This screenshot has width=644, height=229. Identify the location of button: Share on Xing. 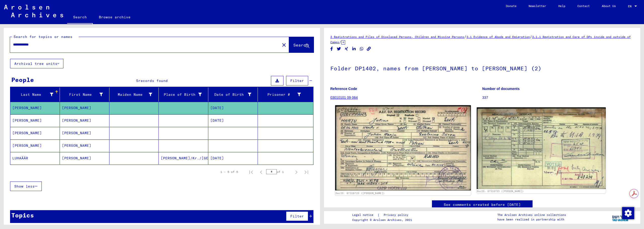
(346, 49).